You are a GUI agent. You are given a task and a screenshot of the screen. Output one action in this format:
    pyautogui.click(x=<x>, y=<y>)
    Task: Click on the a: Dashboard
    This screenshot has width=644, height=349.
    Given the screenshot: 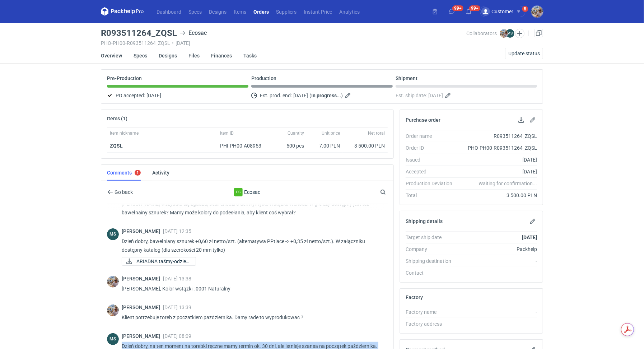 What is the action you would take?
    pyautogui.click(x=169, y=12)
    